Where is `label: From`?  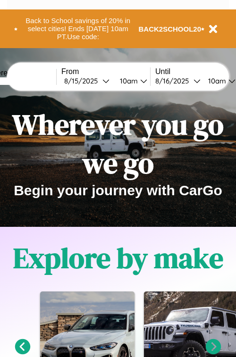 label: From is located at coordinates (106, 72).